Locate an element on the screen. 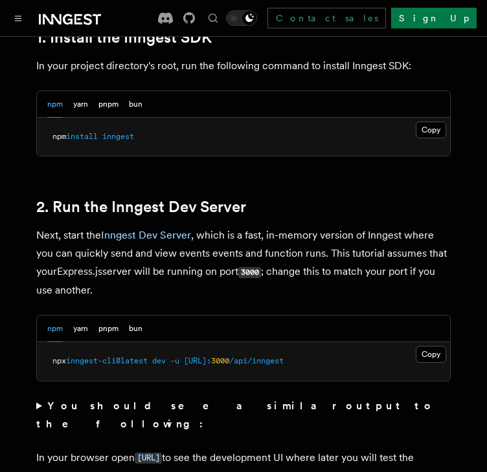 The width and height of the screenshot is (487, 472). p: Next, start the , which is a fast, in-memory version of Inngest where you can quickly send and vi... is located at coordinates (243, 263).